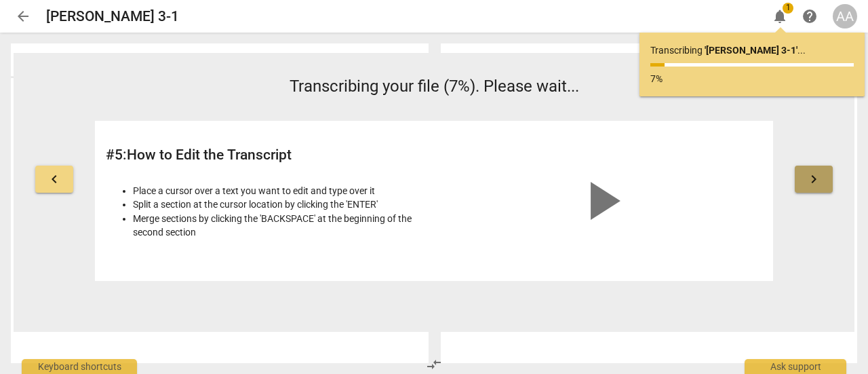  Describe the element at coordinates (23, 16) in the screenshot. I see `span: arrow_back` at that location.